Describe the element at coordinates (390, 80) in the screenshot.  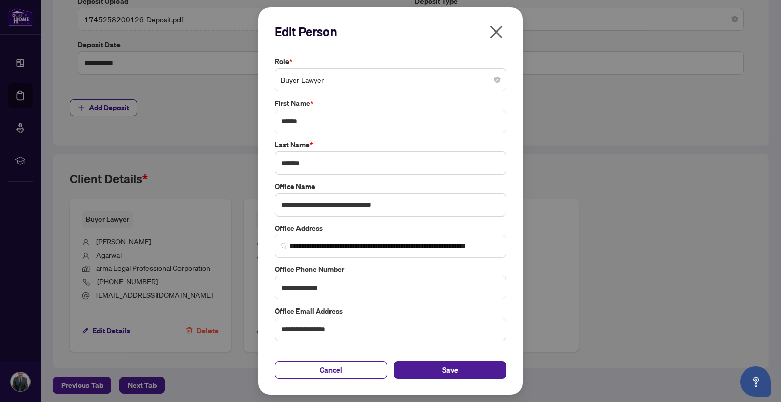
I see `span: Buyer Lawyer` at that location.